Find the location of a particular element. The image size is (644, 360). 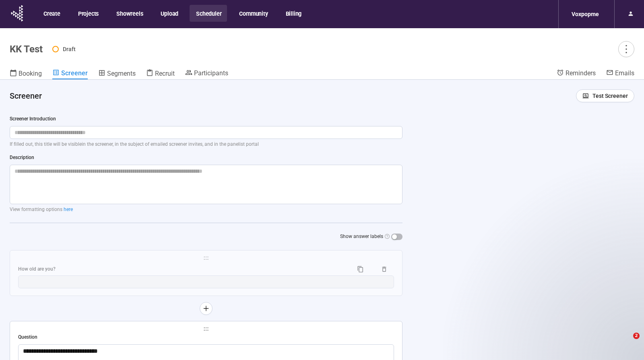

div: Question is located at coordinates (206, 337).